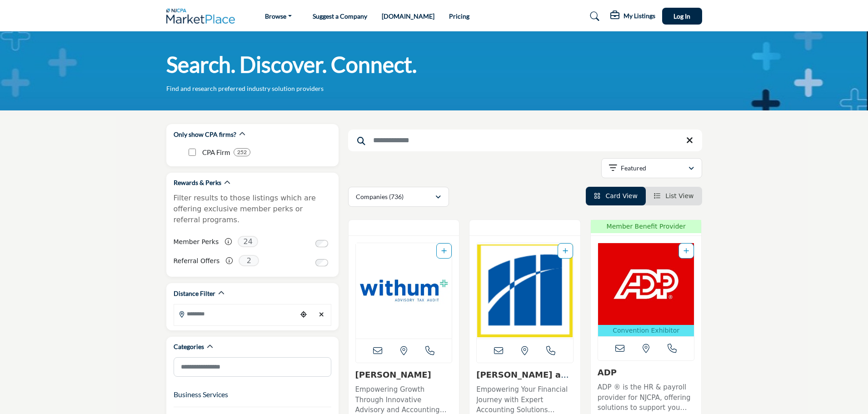 This screenshot has height=414, width=868. I want to click on p: Find and research preferred industry solution providers, so click(245, 89).